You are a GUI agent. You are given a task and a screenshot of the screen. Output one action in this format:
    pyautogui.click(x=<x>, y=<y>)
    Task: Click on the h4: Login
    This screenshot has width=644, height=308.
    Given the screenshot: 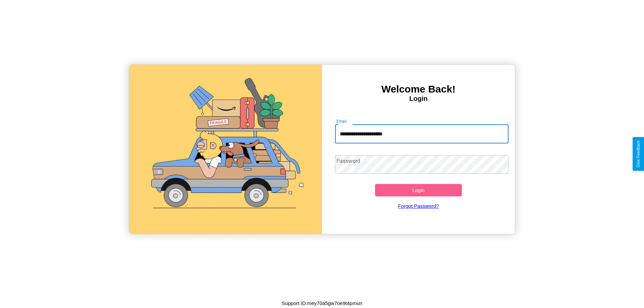 What is the action you would take?
    pyautogui.click(x=418, y=99)
    